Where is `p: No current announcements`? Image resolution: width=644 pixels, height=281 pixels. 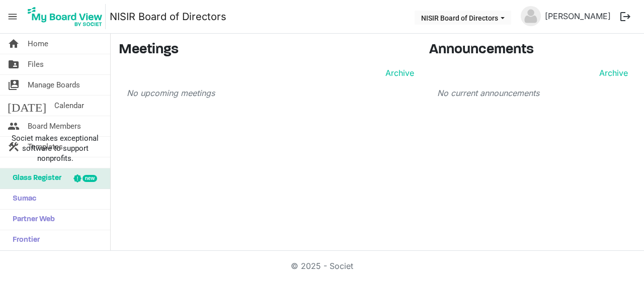
p: No current announcements is located at coordinates (532, 93).